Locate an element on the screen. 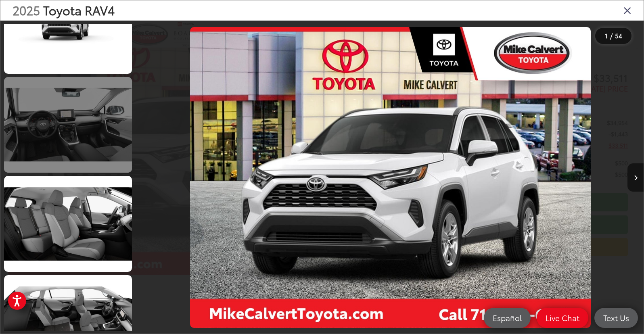 This screenshot has height=334, width=644. a: Live Chat is located at coordinates (563, 318).